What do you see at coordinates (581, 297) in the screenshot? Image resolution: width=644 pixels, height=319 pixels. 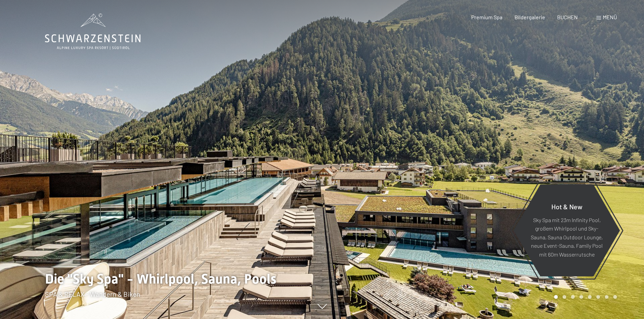 I see `div: Carousel Page 4` at bounding box center [581, 297].